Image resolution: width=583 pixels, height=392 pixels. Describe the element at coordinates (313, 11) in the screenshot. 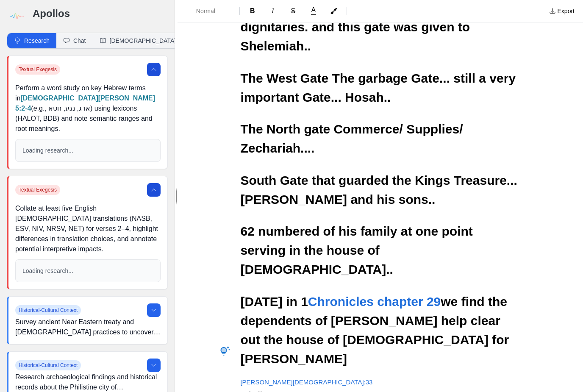

I see `button: A` at that location.